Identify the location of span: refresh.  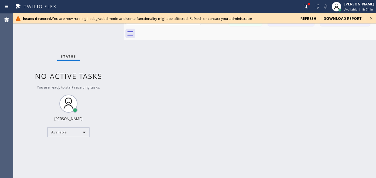
(308, 18).